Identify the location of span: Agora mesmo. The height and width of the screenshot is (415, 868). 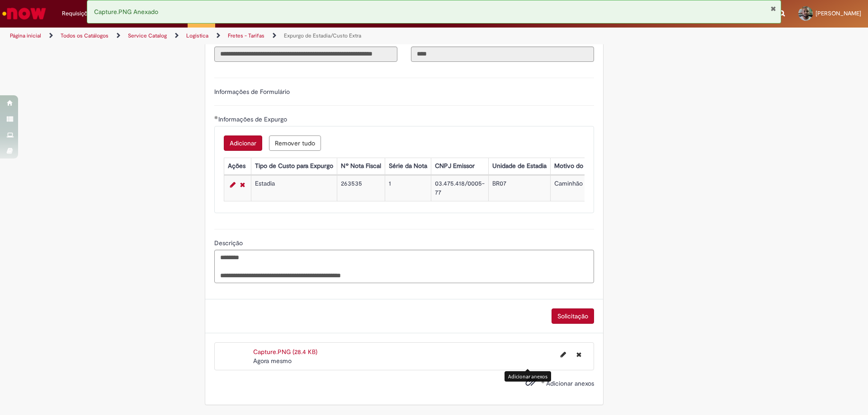
(273, 361).